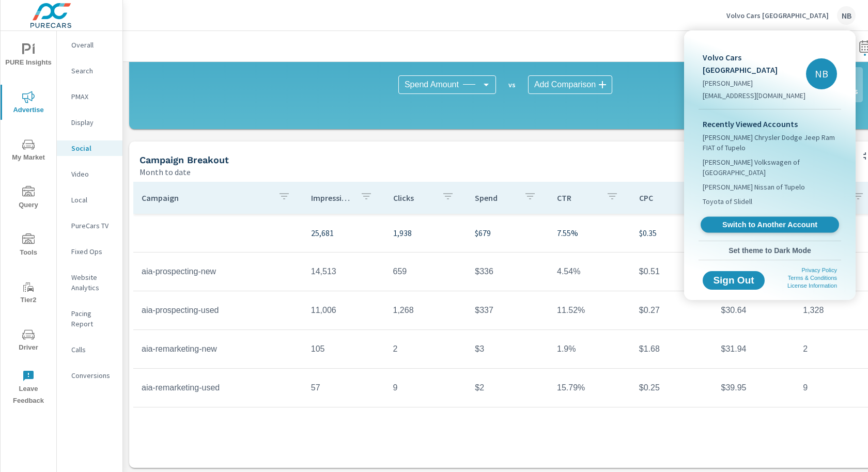 The height and width of the screenshot is (472, 868). I want to click on button: Set theme to Dark Mode, so click(770, 251).